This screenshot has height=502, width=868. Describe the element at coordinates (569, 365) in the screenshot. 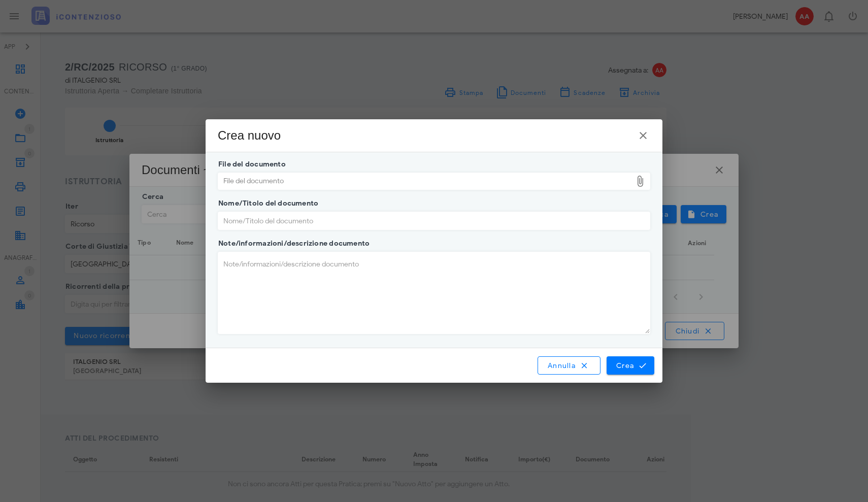

I see `button: Annulla` at that location.